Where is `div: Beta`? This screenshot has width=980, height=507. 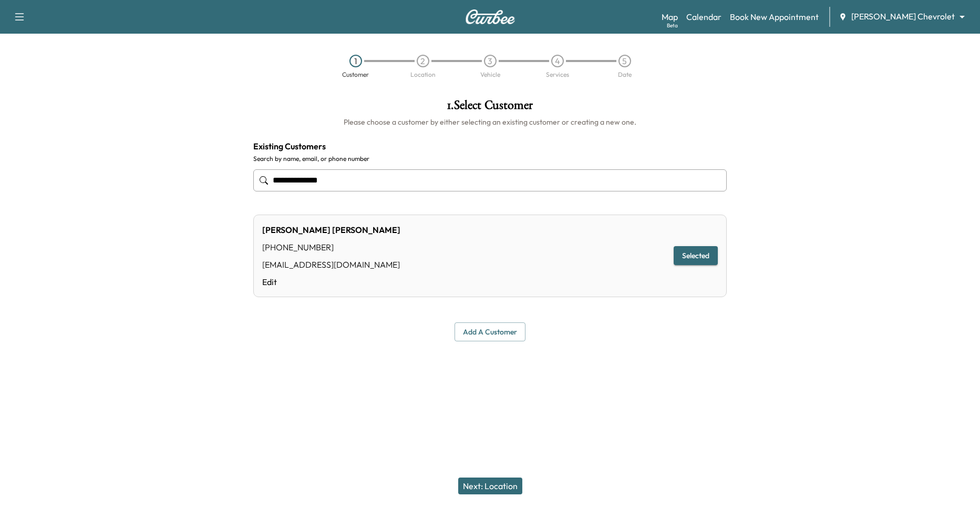
div: Beta is located at coordinates (672, 25).